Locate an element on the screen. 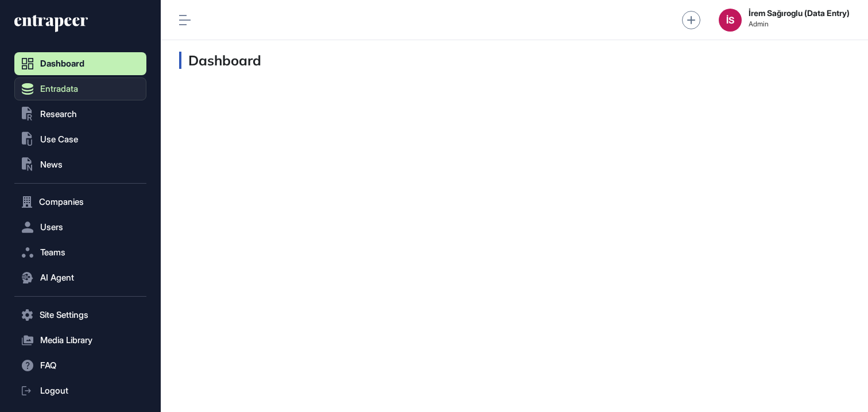 The width and height of the screenshot is (868, 412). button: Entradata is located at coordinates (81, 89).